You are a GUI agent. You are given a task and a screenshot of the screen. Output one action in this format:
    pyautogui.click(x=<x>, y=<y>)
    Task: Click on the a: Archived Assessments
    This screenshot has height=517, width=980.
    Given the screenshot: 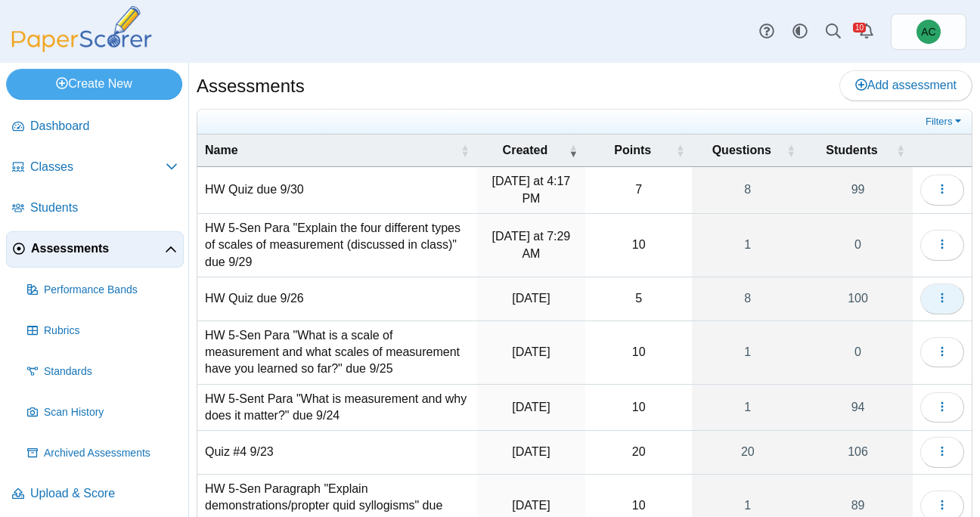 What is the action you would take?
    pyautogui.click(x=102, y=453)
    